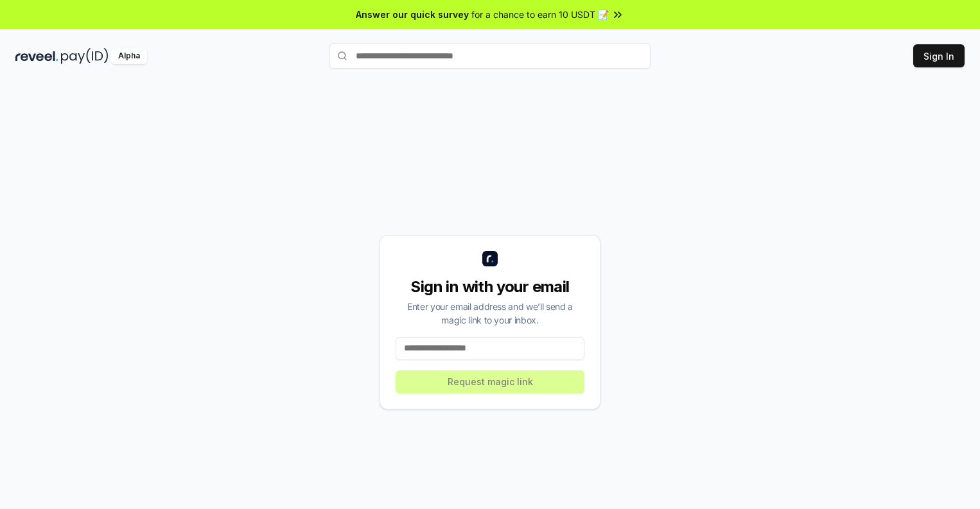 This screenshot has width=980, height=509. Describe the element at coordinates (490, 314) in the screenshot. I see `div: Enter your email address and we’ll send a magic link to your inbox.` at that location.